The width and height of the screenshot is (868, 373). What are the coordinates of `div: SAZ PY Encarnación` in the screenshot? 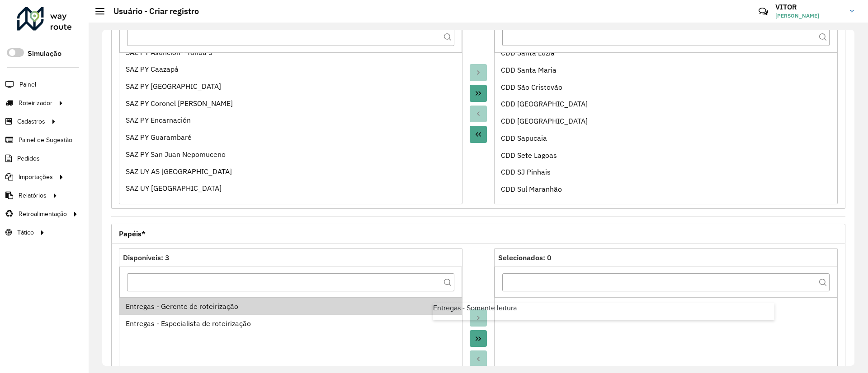 It's located at (291, 120).